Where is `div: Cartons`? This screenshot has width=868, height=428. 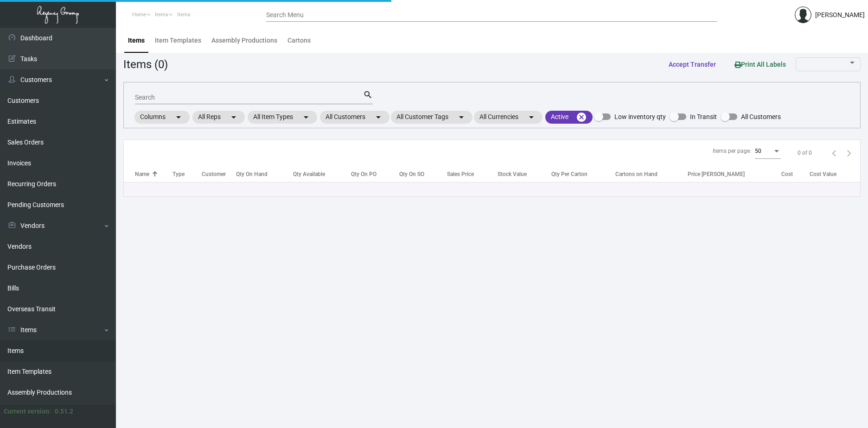
div: Cartons is located at coordinates (299, 40).